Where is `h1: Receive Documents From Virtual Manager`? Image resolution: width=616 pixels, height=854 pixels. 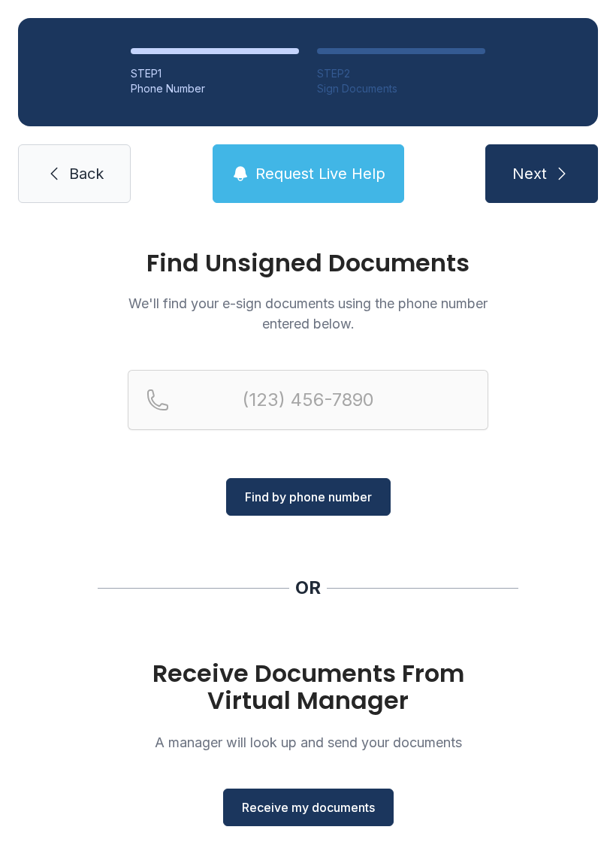
h1: Receive Documents From Virtual Manager is located at coordinates (308, 687).